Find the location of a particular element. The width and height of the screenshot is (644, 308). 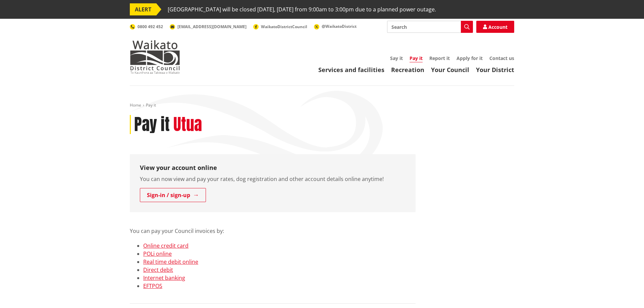

a: POLi online is located at coordinates (157, 253).